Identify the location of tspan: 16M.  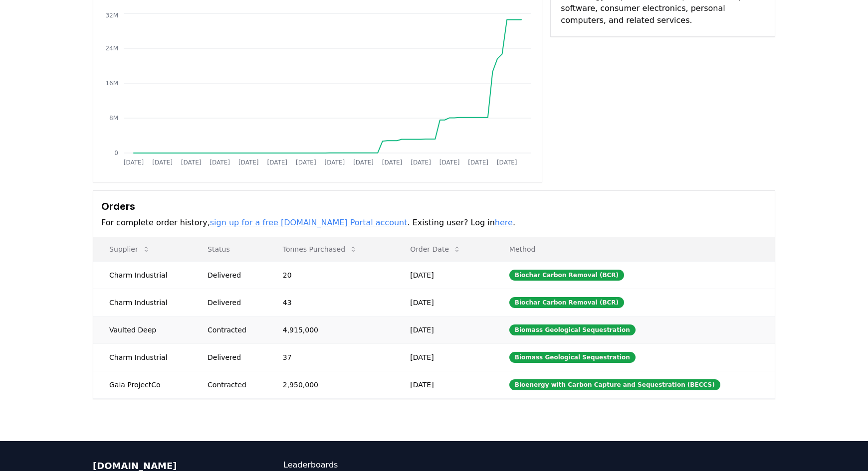
(112, 83).